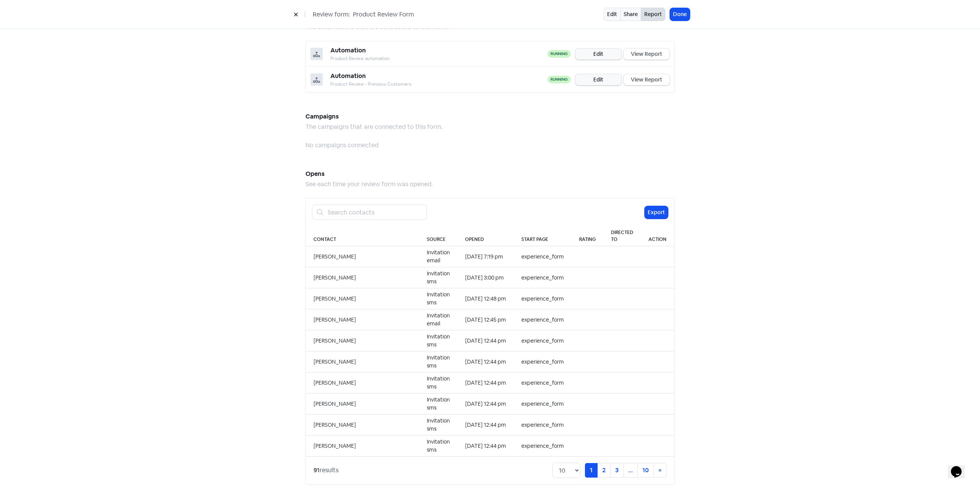 The width and height of the screenshot is (980, 486). What do you see at coordinates (439, 84) in the screenshot?
I see `div: Product Review - Previous Customers` at bounding box center [439, 84].